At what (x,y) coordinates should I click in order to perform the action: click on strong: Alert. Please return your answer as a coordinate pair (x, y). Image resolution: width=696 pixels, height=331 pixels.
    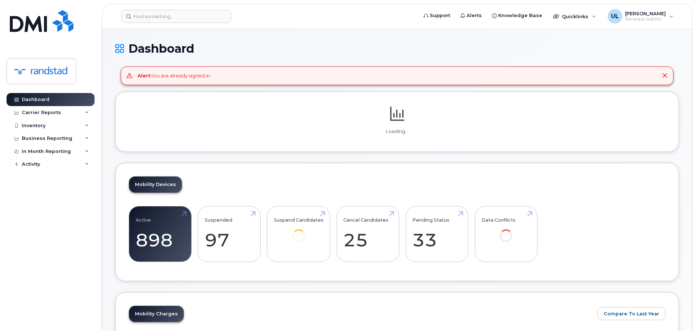
    Looking at the image, I should click on (144, 76).